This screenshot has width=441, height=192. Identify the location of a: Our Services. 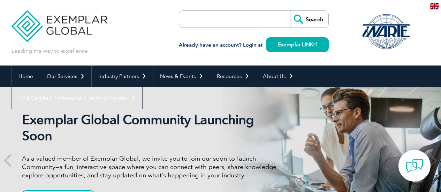
(66, 76).